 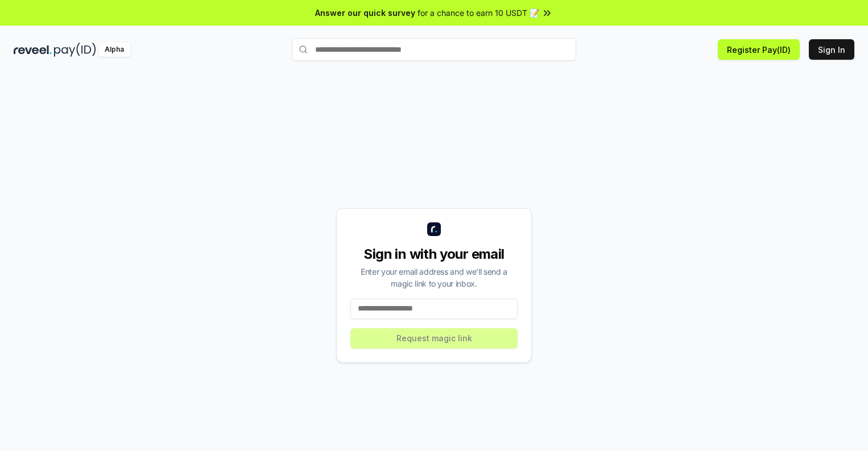 What do you see at coordinates (434, 278) in the screenshot?
I see `div: Enter your email address and we’ll send a magic link to your inbox.` at bounding box center [434, 278].